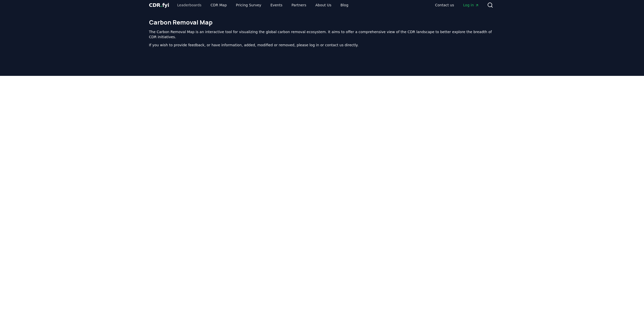 This screenshot has height=330, width=644. I want to click on a: Events, so click(276, 5).